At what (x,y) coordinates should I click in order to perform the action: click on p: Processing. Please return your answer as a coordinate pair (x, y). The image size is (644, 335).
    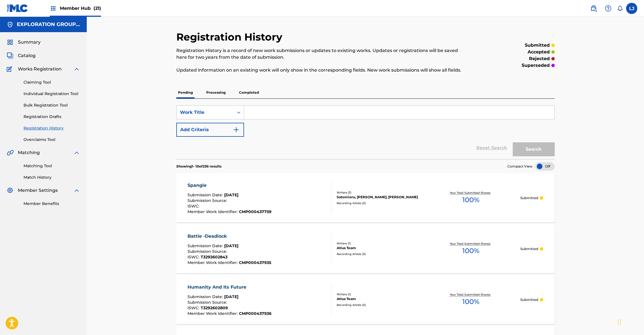
    Looking at the image, I should click on (215, 93).